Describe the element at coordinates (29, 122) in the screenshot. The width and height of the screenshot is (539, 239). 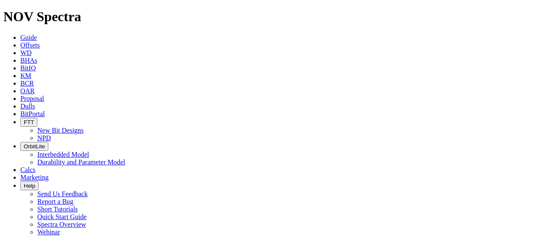
I see `button: FTT` at that location.